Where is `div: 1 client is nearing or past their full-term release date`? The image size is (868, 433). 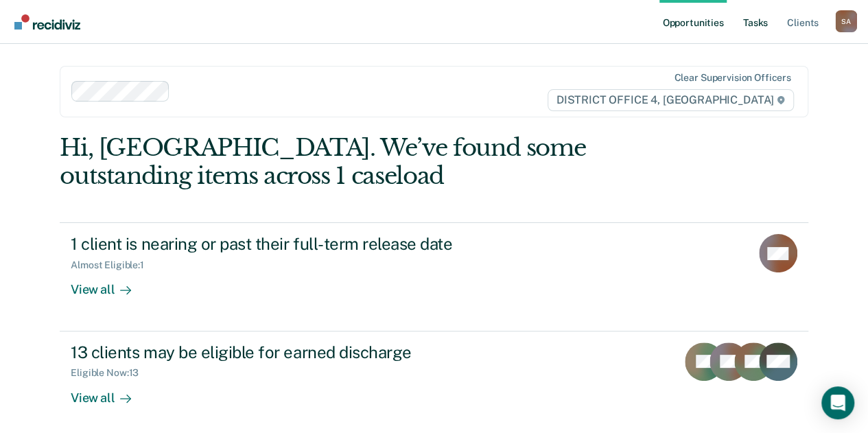
div: 1 client is nearing or past their full-term release date is located at coordinates (311, 243).